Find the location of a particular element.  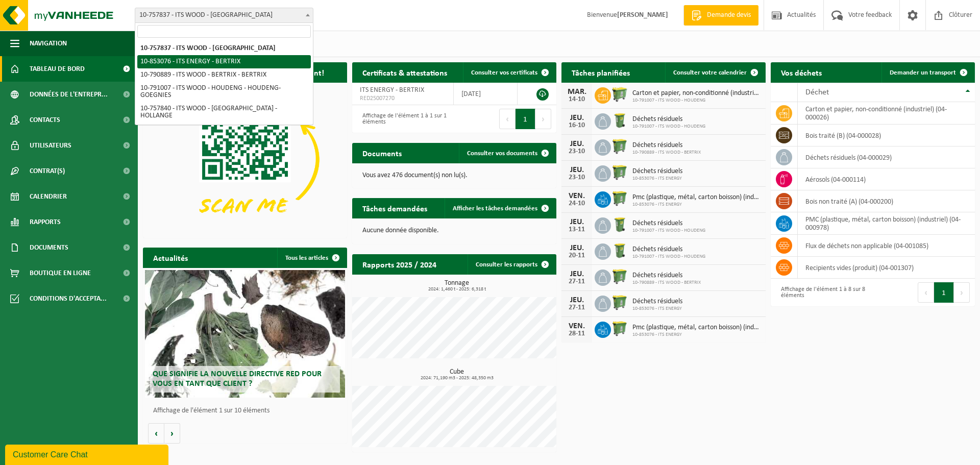

p: Aucune donnée disponible. is located at coordinates (455, 231).